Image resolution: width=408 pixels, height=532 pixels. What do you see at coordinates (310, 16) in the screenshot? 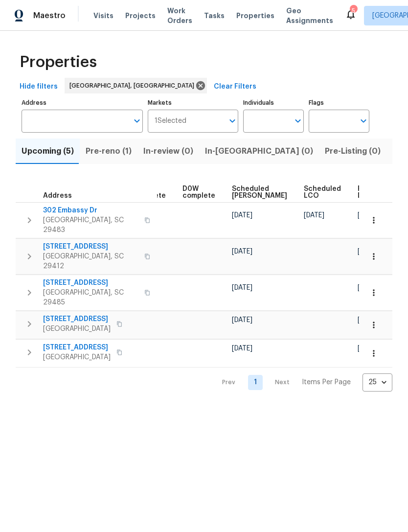
I see `span: Geo Assignments` at bounding box center [310, 16].